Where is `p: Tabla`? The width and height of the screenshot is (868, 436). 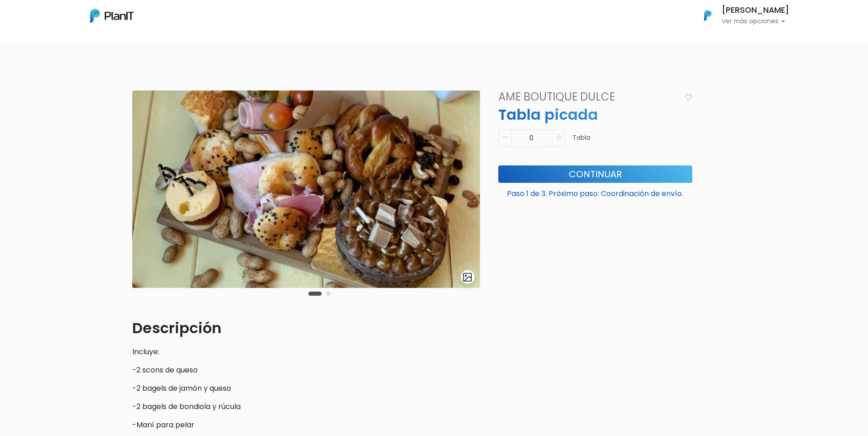
p: Tabla is located at coordinates (581, 142).